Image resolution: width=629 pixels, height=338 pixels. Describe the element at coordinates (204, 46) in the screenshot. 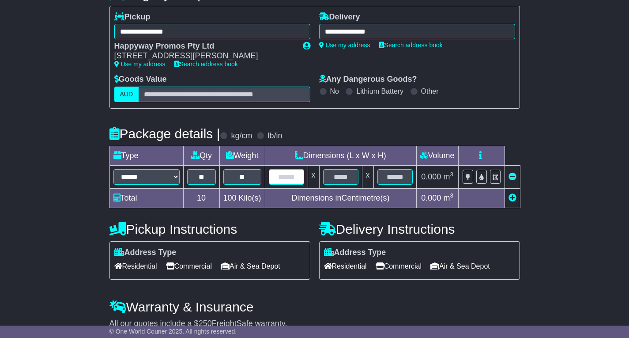

I see `div: Happyway Promos Pty Ltd` at that location.